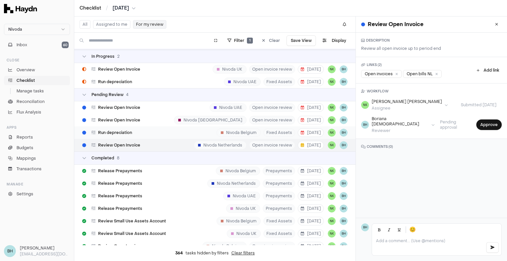  I want to click on div: Open invoices, so click(381, 74).